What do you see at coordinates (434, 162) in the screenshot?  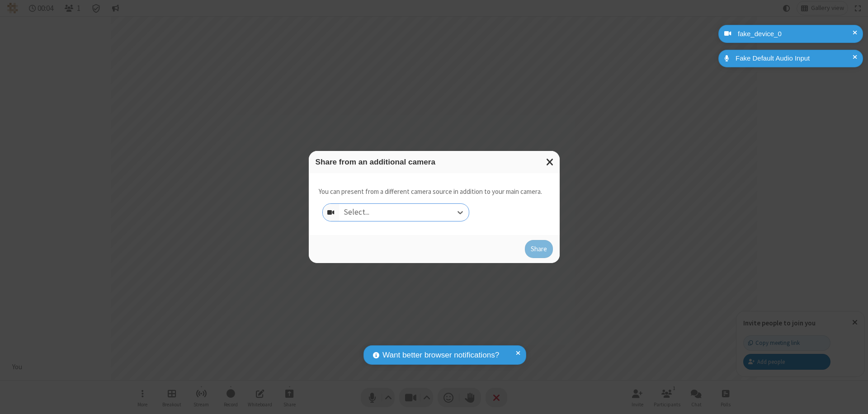 I see `h3: Share from an additional camera` at bounding box center [434, 162].